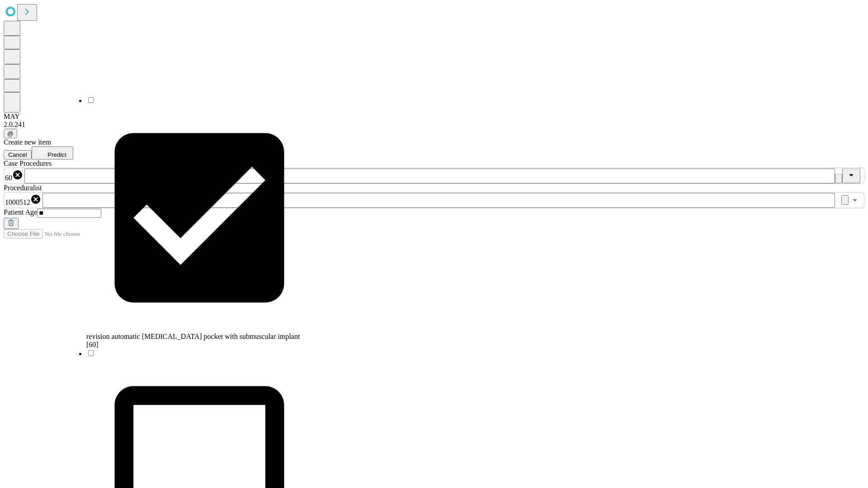 Image resolution: width=868 pixels, height=488 pixels. What do you see at coordinates (20, 212) in the screenshot?
I see `span: Patient Age` at bounding box center [20, 212].